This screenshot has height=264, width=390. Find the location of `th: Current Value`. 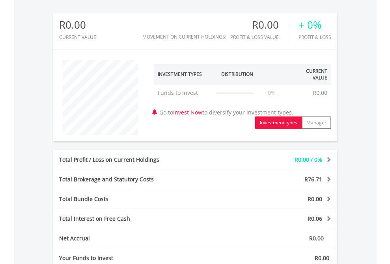

th: Current Value is located at coordinates (308, 74).